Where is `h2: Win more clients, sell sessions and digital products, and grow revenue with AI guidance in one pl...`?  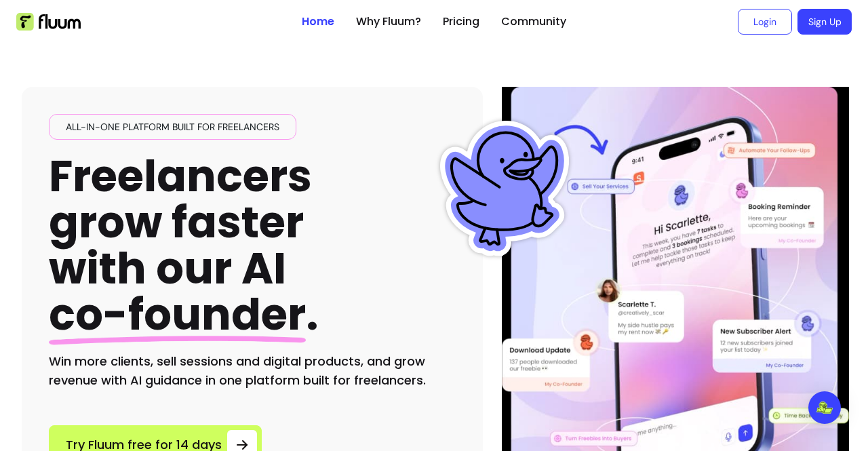
h2: Win more clients, sell sessions and digital products, and grow revenue with AI guidance in one pl... is located at coordinates (252, 371).